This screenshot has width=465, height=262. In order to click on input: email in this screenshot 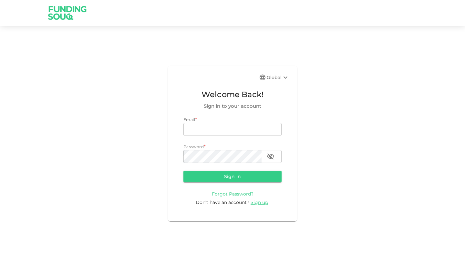, I will do `click(232, 129)`.